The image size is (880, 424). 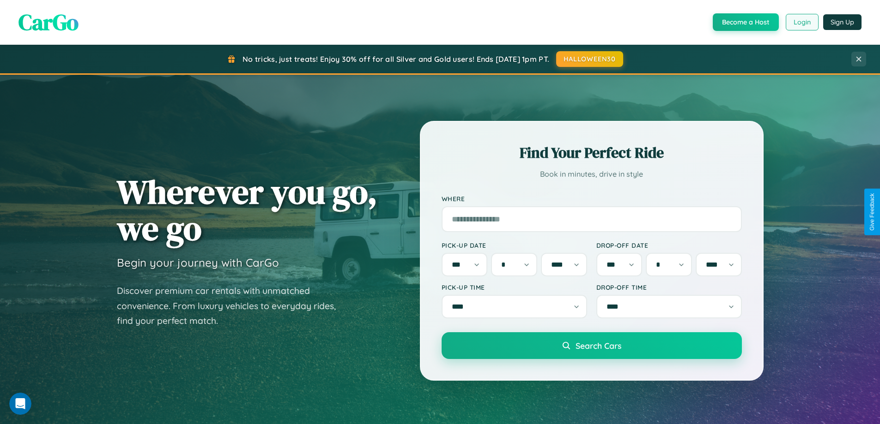 What do you see at coordinates (598, 346) in the screenshot?
I see `span: Search Cars` at bounding box center [598, 346].